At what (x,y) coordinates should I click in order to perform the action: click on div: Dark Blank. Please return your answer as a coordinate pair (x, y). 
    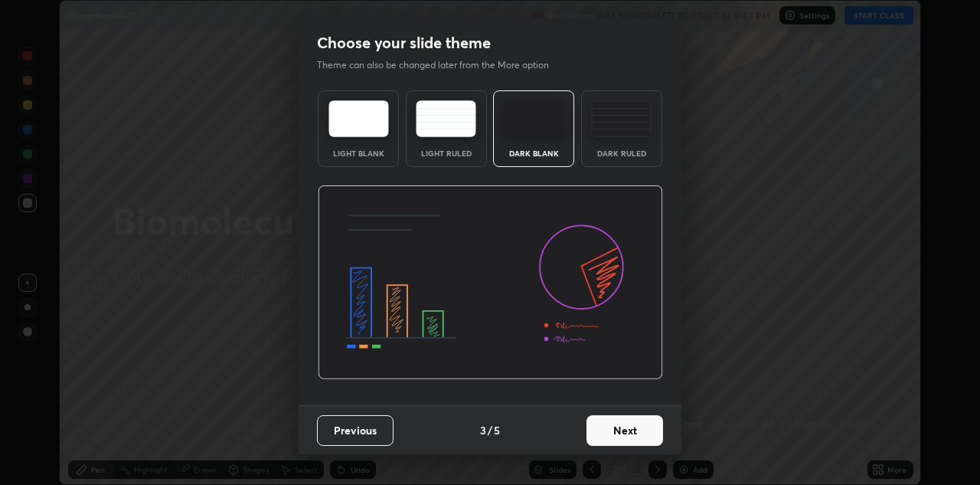
    Looking at the image, I should click on (534, 153).